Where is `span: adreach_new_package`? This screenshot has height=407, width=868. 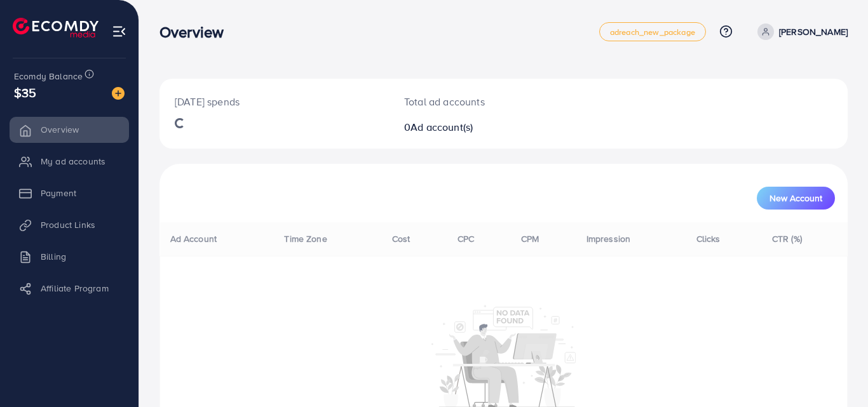
span: adreach_new_package is located at coordinates (653, 32).